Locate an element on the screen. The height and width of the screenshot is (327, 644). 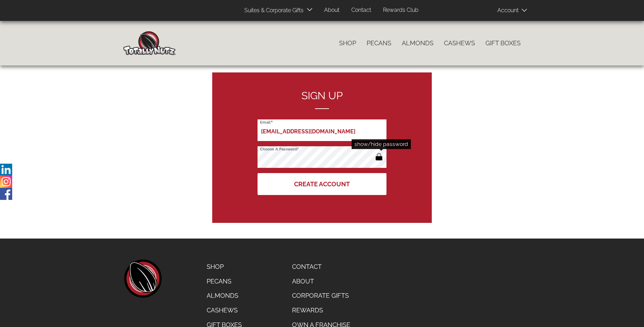
img: Home is located at coordinates (150, 43).